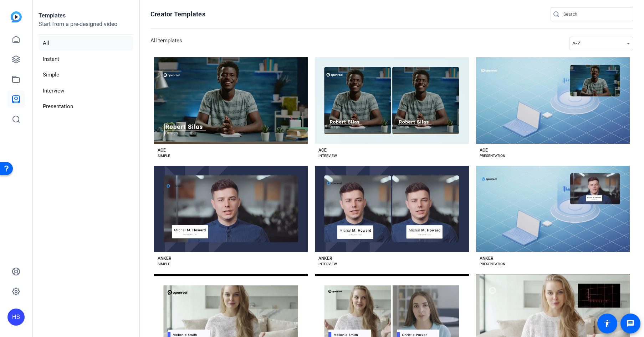 The image size is (644, 337). What do you see at coordinates (16, 317) in the screenshot?
I see `div: HS` at bounding box center [16, 317].